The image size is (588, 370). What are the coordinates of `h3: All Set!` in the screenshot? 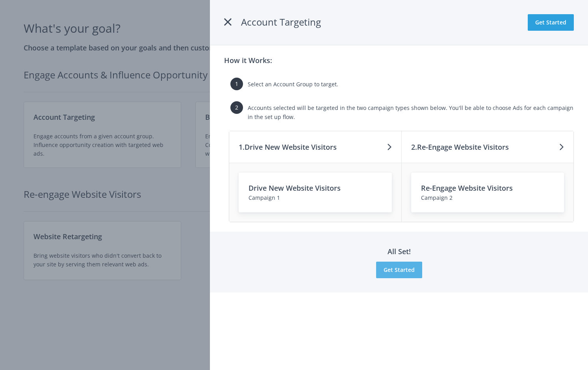 It's located at (399, 251).